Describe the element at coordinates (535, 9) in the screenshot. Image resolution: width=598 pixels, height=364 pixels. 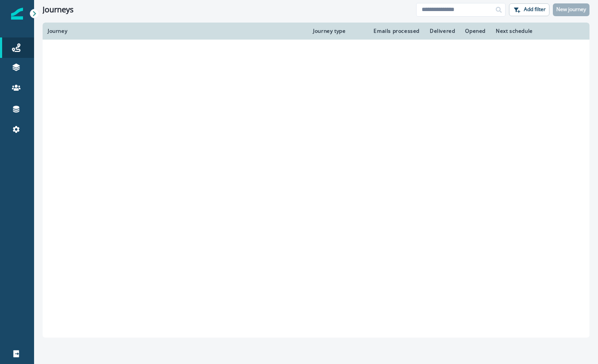
I see `p: Add filter` at that location.